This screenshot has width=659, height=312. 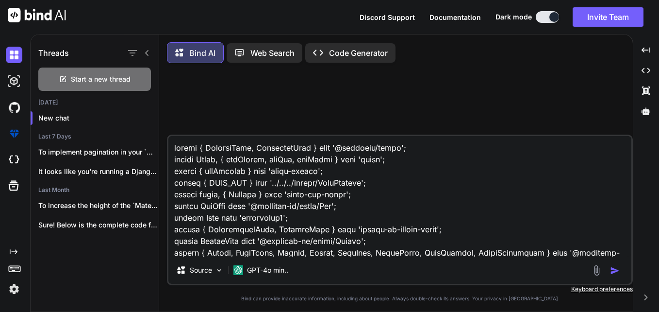 I want to click on p: New chat, so click(x=99, y=118).